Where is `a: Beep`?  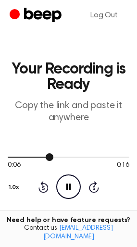
a: Beep is located at coordinates (37, 15).